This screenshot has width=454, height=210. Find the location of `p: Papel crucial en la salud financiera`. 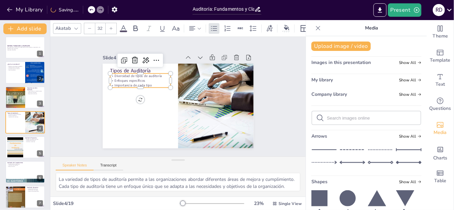

p: Papel crucial en la salud financiera is located at coordinates (35, 92).